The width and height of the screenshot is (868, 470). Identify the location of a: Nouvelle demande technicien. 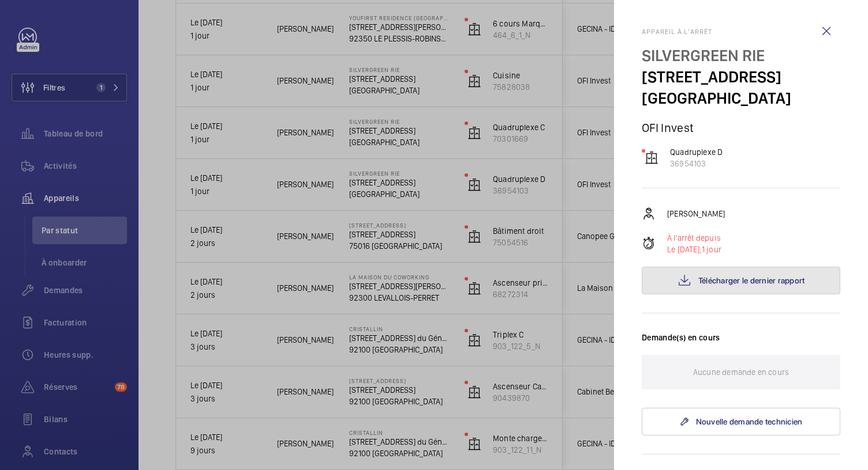
(741, 422).